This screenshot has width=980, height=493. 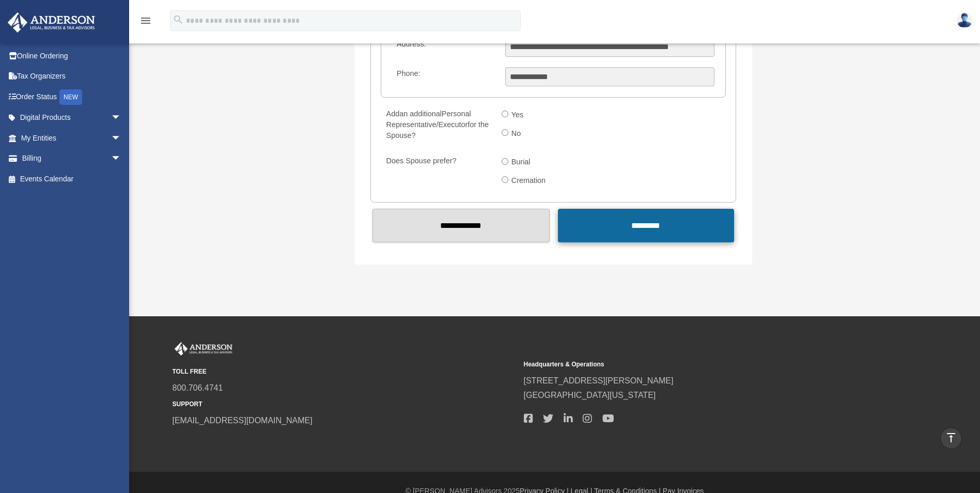 I want to click on a: menu, so click(x=145, y=22).